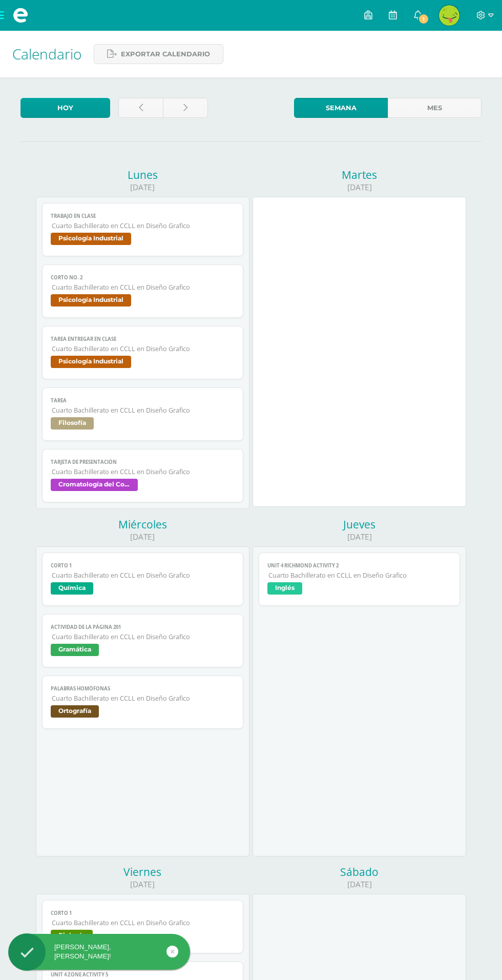 Image resolution: width=502 pixels, height=980 pixels. Describe the element at coordinates (94, 485) in the screenshot. I see `span: Cromatología del Color` at that location.